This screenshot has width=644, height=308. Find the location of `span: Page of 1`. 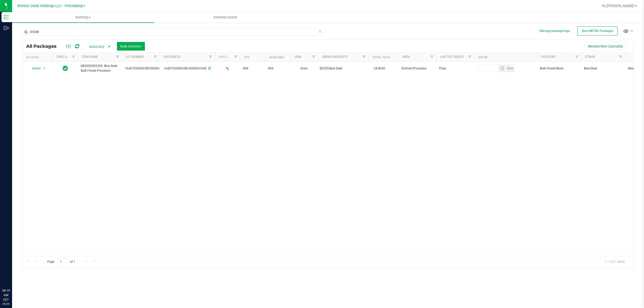

span: Page of 1 is located at coordinates (61, 262).